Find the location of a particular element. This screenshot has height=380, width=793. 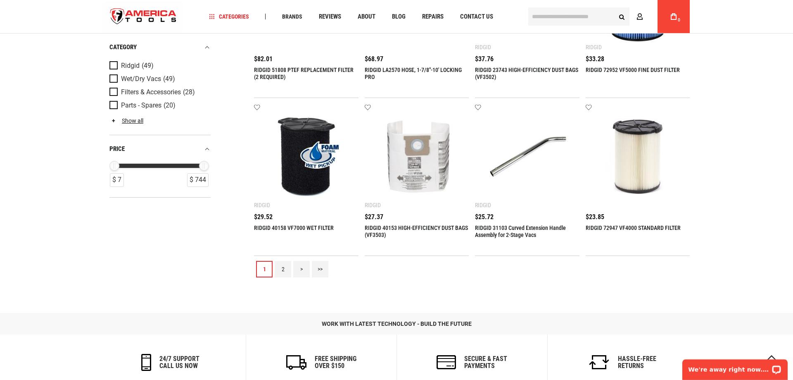

a: Wet/Dry Vacs (49) is located at coordinates (159, 79).